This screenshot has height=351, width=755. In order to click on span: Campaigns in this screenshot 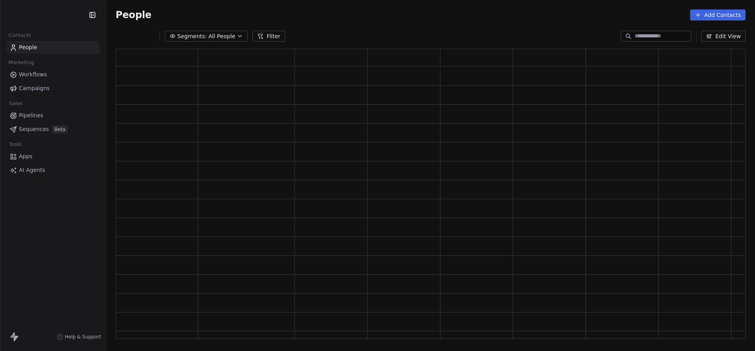, I will do `click(34, 88)`.